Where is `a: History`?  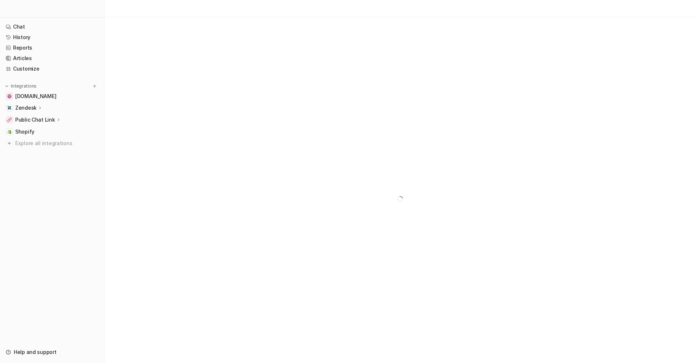
a: History is located at coordinates (52, 37).